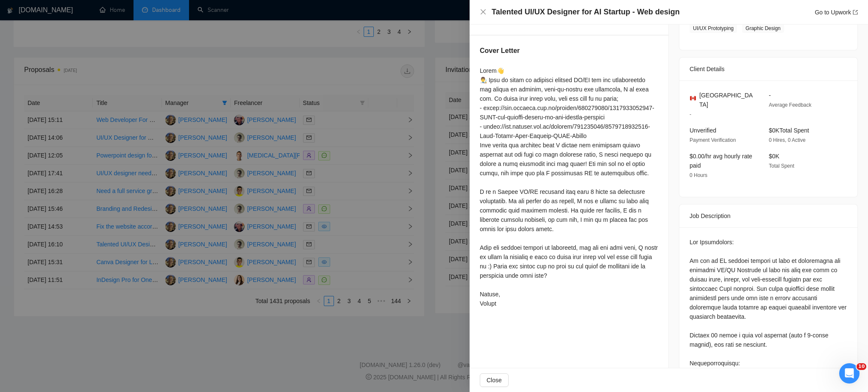  I want to click on span: Graphic Design, so click(763, 29).